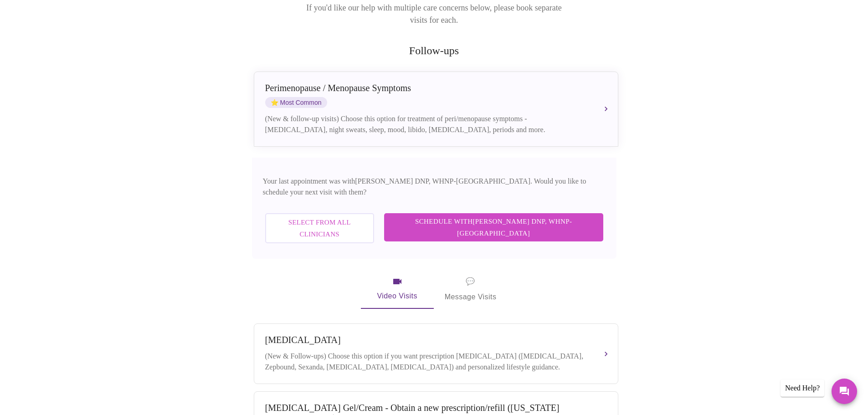 The height and width of the screenshot is (415, 868). What do you see at coordinates (427, 124) in the screenshot?
I see `div: (New & follow-up visits) Choose this option for treatment of peri/menopause symptoms - [MEDICAL_D...` at bounding box center [427, 124].